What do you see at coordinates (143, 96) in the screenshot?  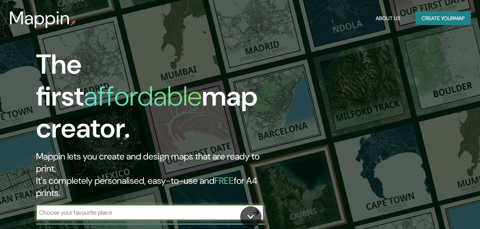 I see `h1: affordable` at bounding box center [143, 96].